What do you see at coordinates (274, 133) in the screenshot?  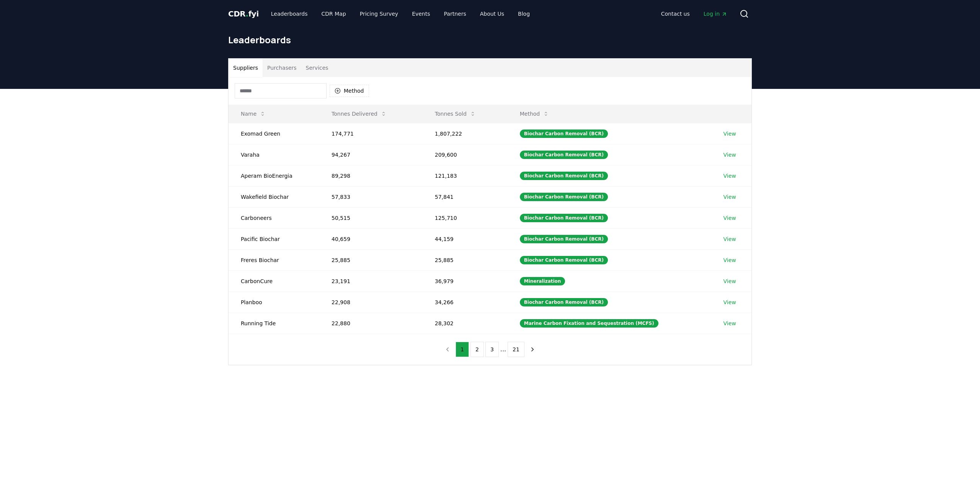 I see `td: Exomad Green` at bounding box center [274, 133].